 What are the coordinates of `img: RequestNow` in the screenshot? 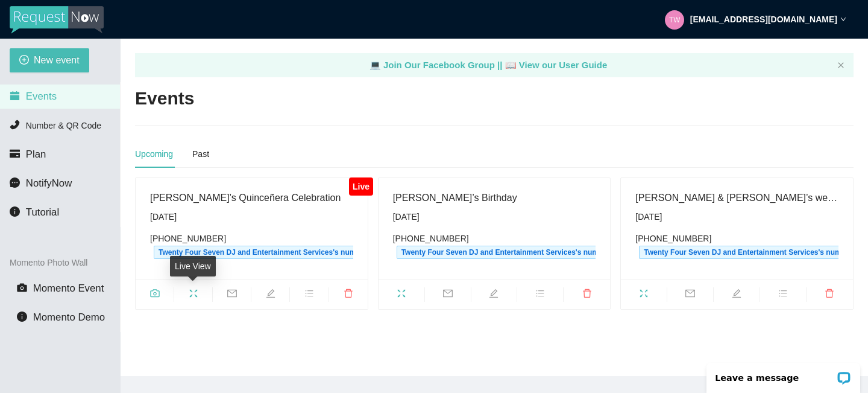 It's located at (57, 20).